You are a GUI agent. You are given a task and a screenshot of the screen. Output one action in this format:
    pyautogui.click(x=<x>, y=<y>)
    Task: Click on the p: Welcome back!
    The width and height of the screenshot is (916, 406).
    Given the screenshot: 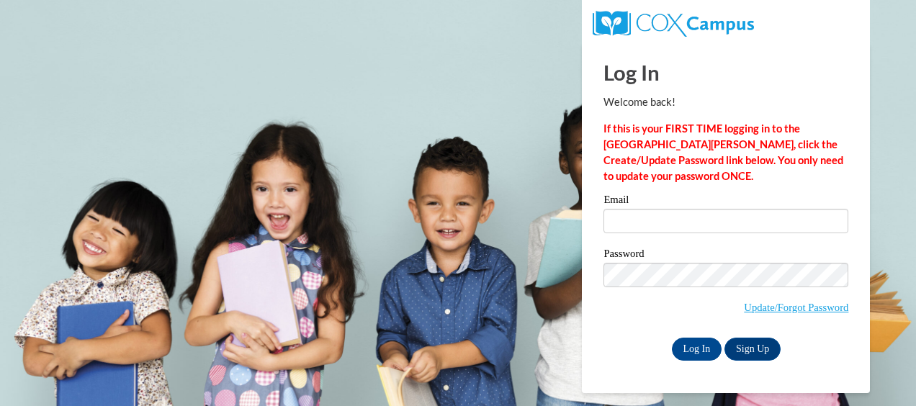 What is the action you would take?
    pyautogui.click(x=726, y=102)
    